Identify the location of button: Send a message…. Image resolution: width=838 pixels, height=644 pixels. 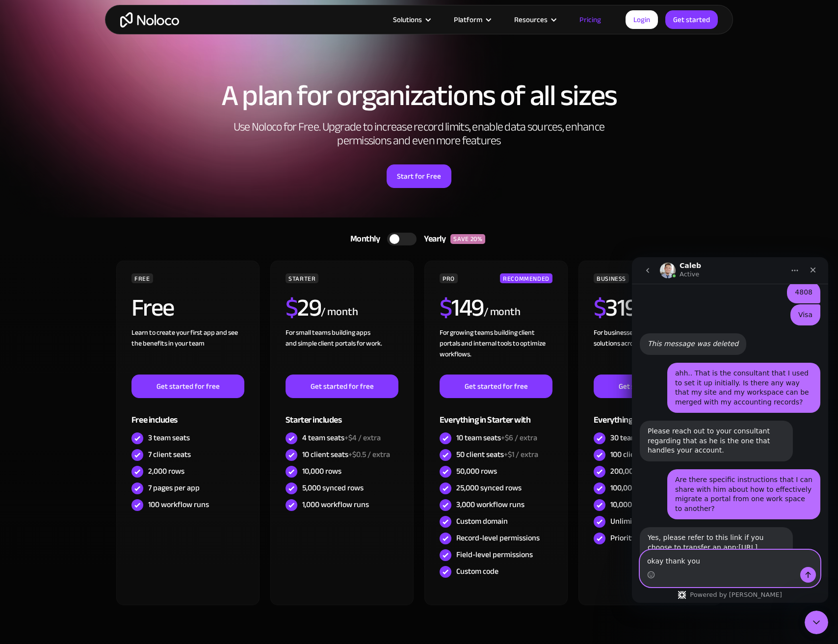
(176, 318).